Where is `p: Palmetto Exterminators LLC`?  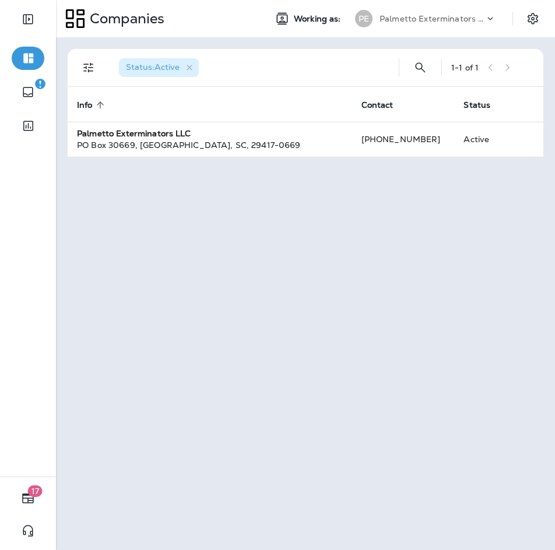
p: Palmetto Exterminators LLC is located at coordinates (432, 19).